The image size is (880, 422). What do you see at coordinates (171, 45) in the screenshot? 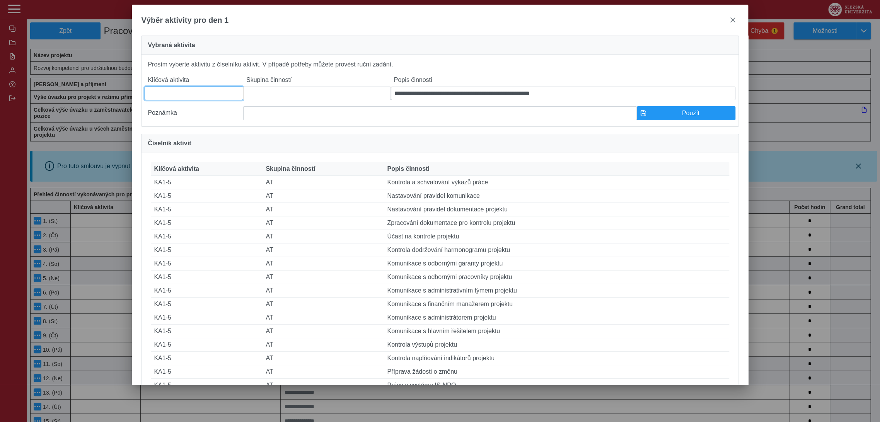
I see `span: Vybraná aktivita` at bounding box center [171, 45].